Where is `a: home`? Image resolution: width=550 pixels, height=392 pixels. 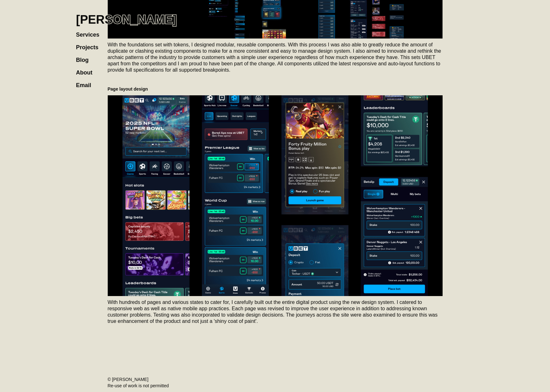
a: home is located at coordinates (127, 16).